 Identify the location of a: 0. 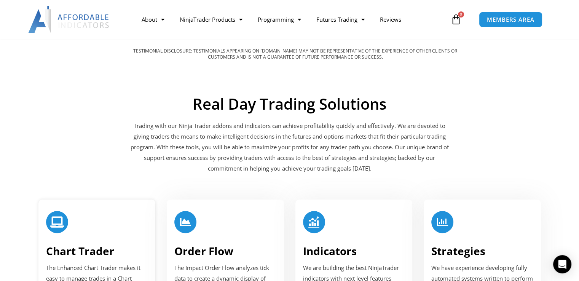
(456, 19).